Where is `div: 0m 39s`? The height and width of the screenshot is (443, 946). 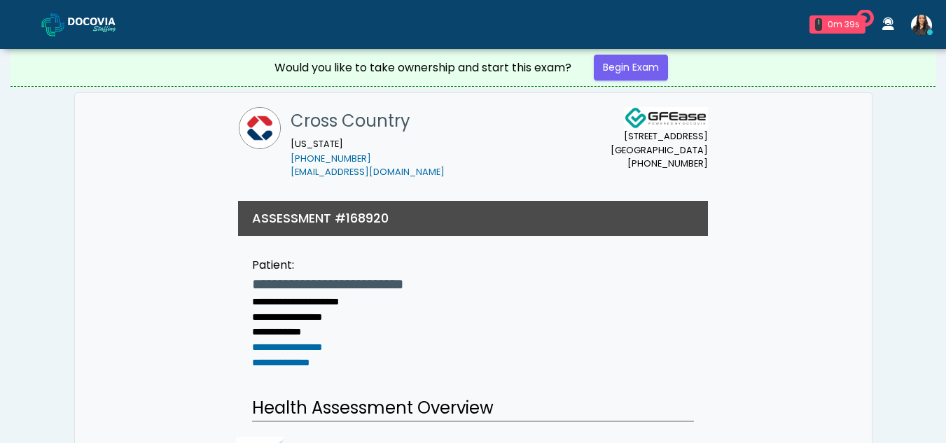
div: 0m 39s is located at coordinates (843, 24).